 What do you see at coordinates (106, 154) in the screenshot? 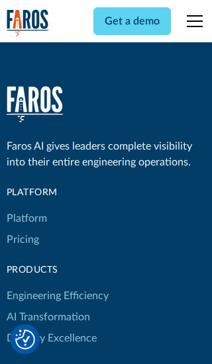
I see `div: Faros AI gives leaders complete visibility into their entire engineering operations.` at bounding box center [106, 154].